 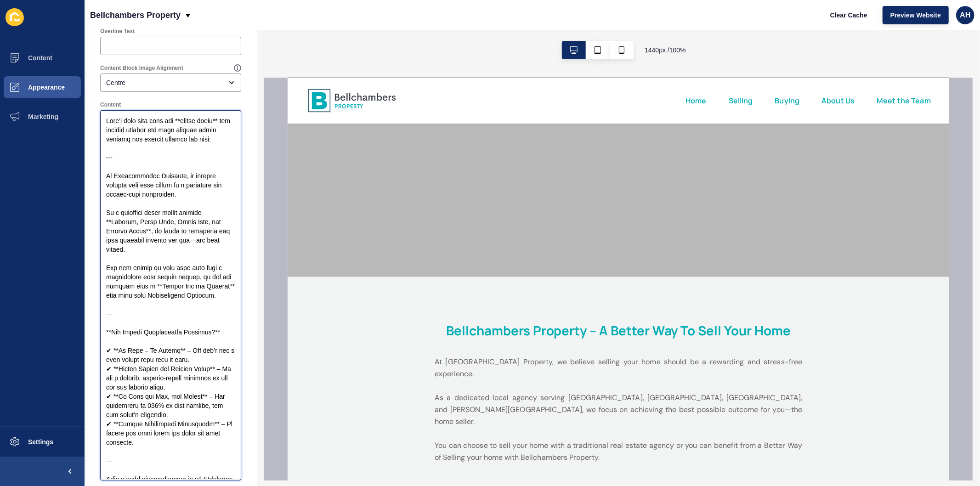 What do you see at coordinates (110, 105) in the screenshot?
I see `label: Content` at bounding box center [110, 105].